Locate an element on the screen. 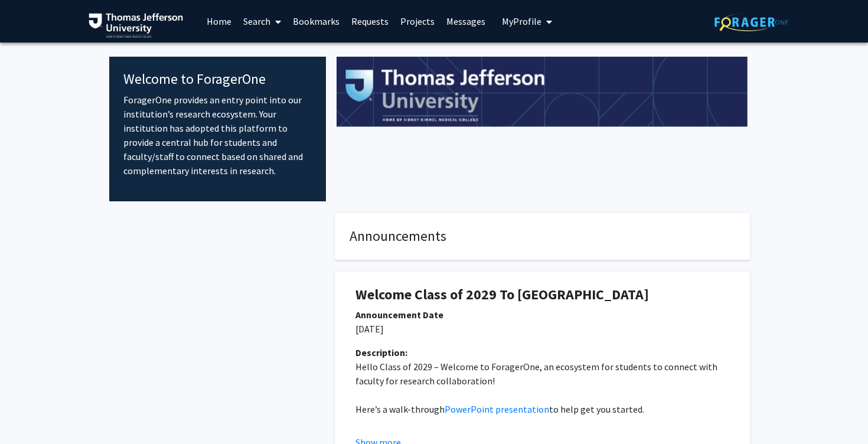 The width and height of the screenshot is (868, 444). p: Hello Class of 2029 – Welcome to ForagerOne, an ecosystem for students to connect with faculty fo... is located at coordinates (542, 374).